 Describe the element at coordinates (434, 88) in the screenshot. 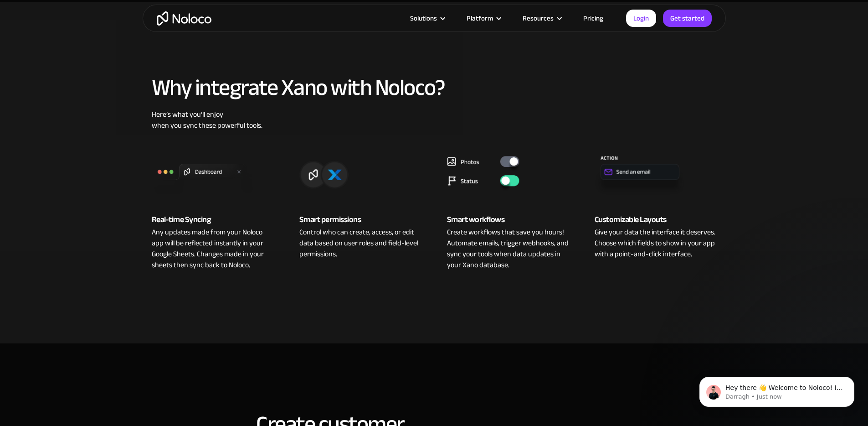

I see `h2: Why integrate Xano with Noloco?` at that location.